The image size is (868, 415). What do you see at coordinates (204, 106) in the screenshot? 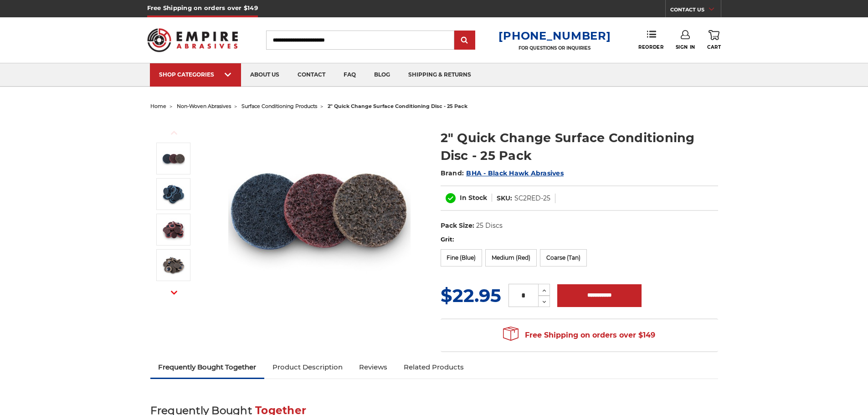
I see `a: non-woven abrasives` at bounding box center [204, 106].